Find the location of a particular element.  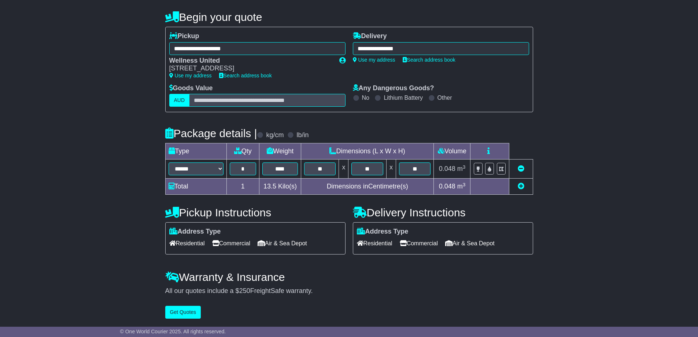

h4: Delivery Instructions is located at coordinates (443, 212).